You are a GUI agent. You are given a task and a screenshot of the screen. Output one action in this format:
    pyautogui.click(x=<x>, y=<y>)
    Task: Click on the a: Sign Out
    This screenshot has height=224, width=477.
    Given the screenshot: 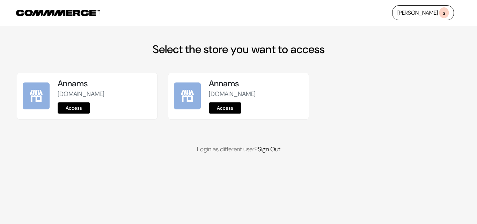 What is the action you would take?
    pyautogui.click(x=269, y=149)
    